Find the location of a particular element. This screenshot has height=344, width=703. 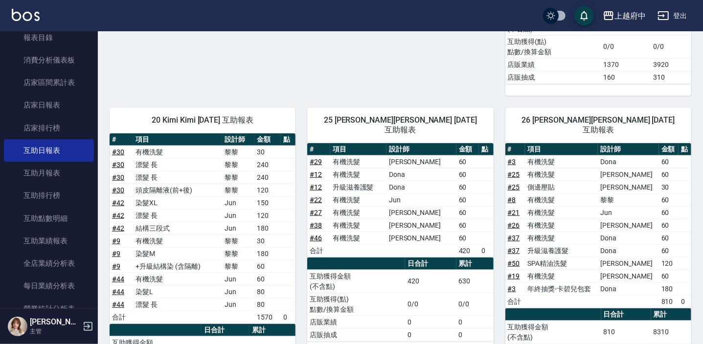

a: 互助排行榜 is located at coordinates (49, 196).